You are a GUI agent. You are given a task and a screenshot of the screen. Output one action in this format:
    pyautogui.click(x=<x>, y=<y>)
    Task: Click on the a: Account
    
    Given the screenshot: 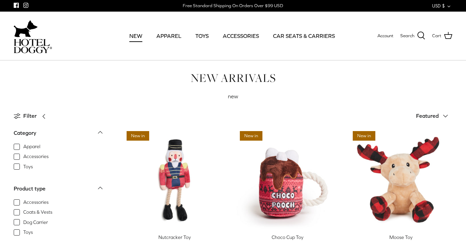 What is the action you would take?
    pyautogui.click(x=385, y=36)
    